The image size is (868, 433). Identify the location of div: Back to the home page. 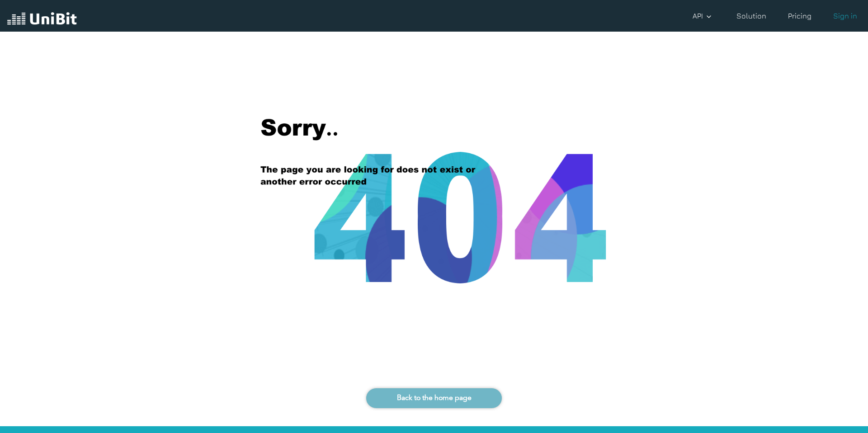
(434, 399).